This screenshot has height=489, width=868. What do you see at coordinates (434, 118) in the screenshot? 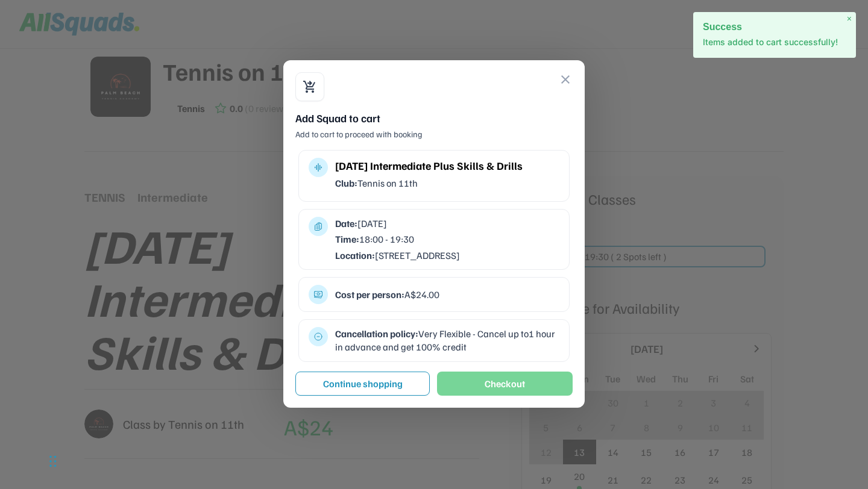
I see `div: Add Squad to cart` at bounding box center [434, 118].